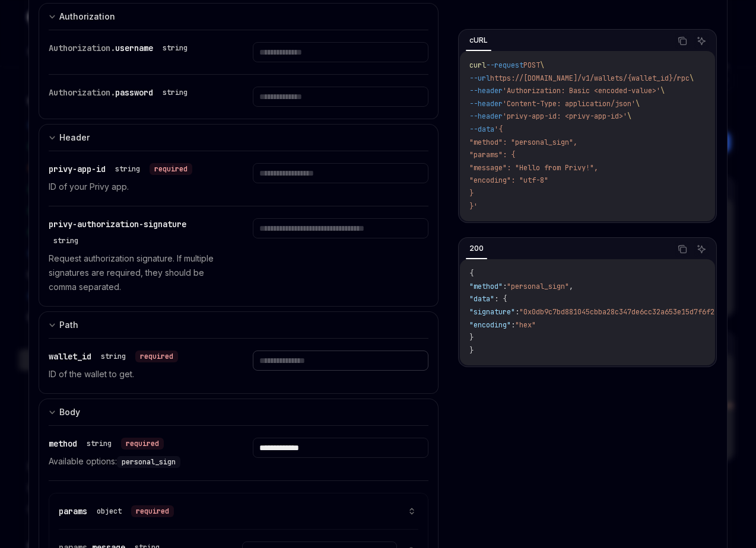 The width and height of the screenshot is (756, 548). What do you see at coordinates (109, 511) in the screenshot?
I see `div: object` at bounding box center [109, 511].